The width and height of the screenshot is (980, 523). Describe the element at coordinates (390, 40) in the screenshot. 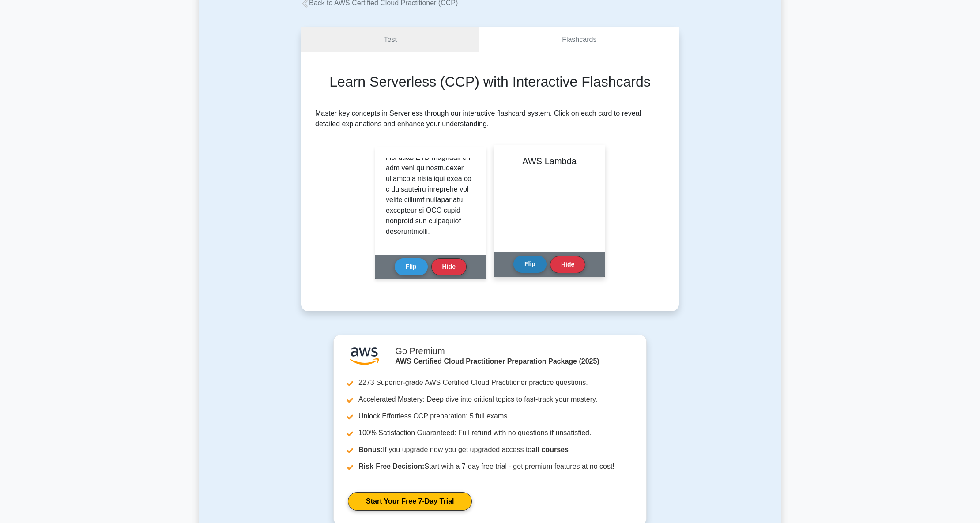

I see `a: Test` at that location.